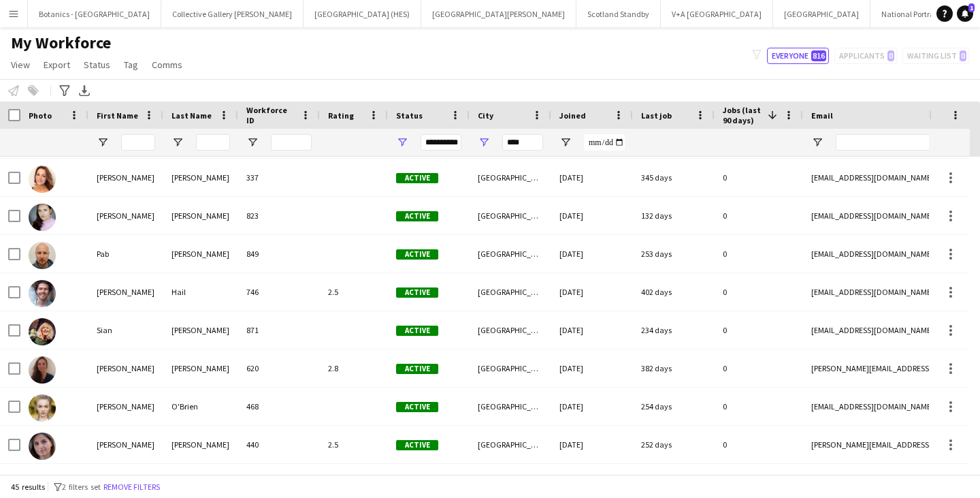 The width and height of the screenshot is (980, 498). What do you see at coordinates (42, 331) in the screenshot?
I see `img: Sian Hickson` at bounding box center [42, 331].